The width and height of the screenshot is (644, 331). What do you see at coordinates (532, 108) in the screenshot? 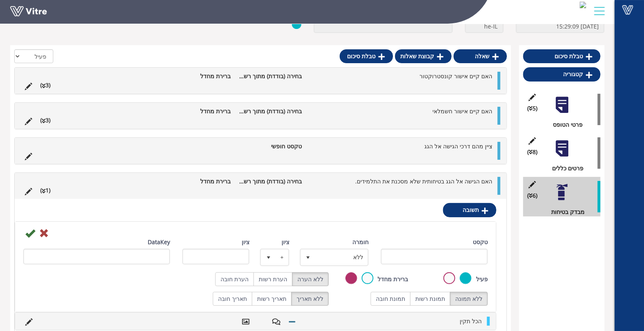
I see `span: (5 )` at bounding box center [532, 108].